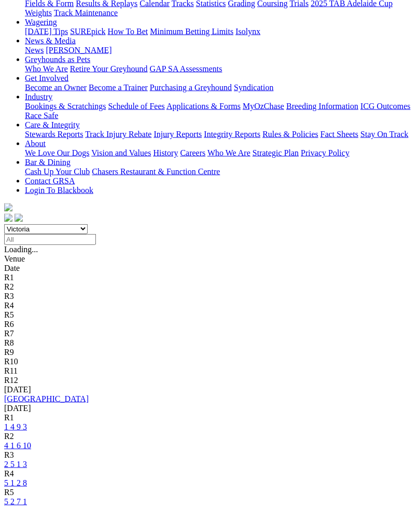 The height and width of the screenshot is (507, 420). What do you see at coordinates (39, 12) in the screenshot?
I see `a: Weights` at bounding box center [39, 12].